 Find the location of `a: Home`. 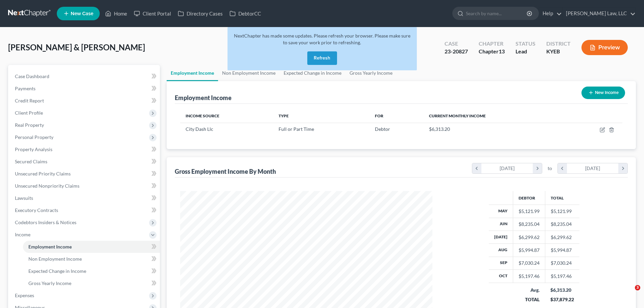

a: Home is located at coordinates (116, 13).